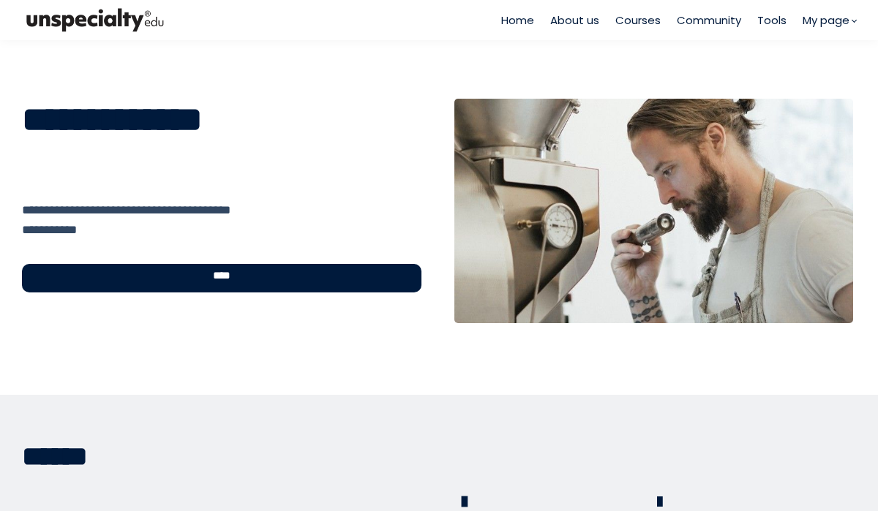 The height and width of the screenshot is (511, 878). I want to click on span: Courses, so click(638, 20).